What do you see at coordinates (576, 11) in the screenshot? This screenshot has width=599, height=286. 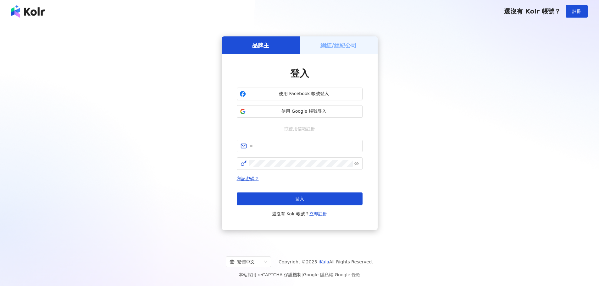 I see `span: 註冊` at bounding box center [576, 11].